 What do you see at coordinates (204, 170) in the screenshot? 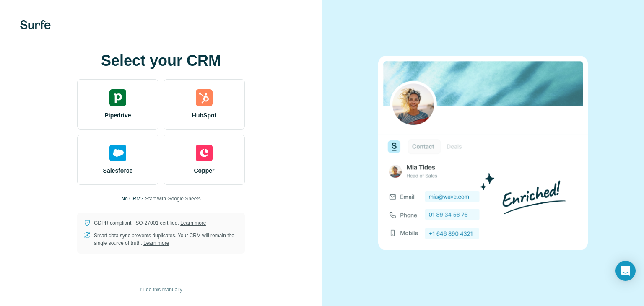
I see `span: Copper` at bounding box center [204, 170].